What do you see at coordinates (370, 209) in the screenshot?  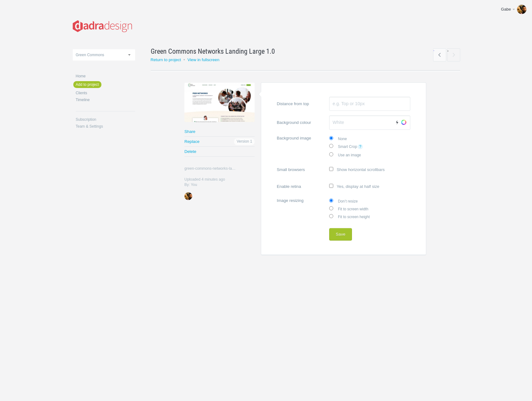 I see `label: Fit to screen width` at bounding box center [370, 209].